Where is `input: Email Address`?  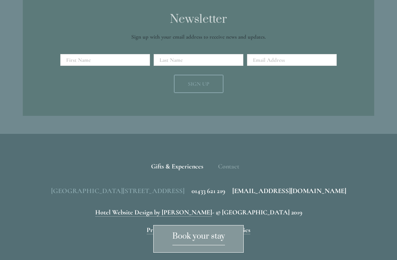 input: Email Address is located at coordinates (292, 60).